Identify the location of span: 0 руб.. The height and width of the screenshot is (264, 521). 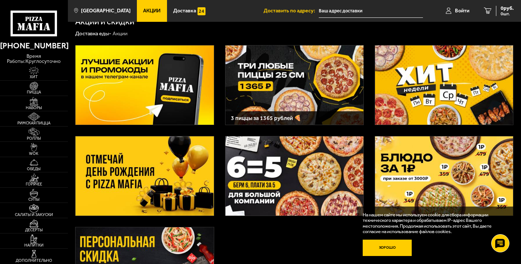
(507, 8).